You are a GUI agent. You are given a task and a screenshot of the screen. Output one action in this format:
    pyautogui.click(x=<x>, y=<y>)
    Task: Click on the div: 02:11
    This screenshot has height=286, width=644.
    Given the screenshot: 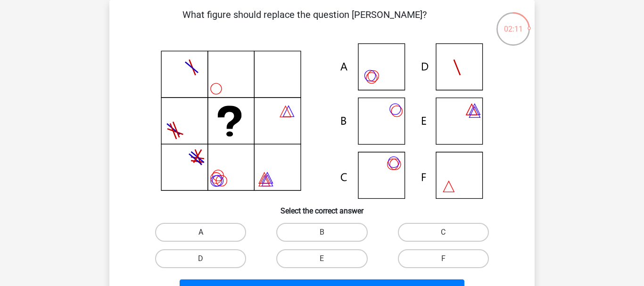 What is the action you would take?
    pyautogui.click(x=513, y=23)
    